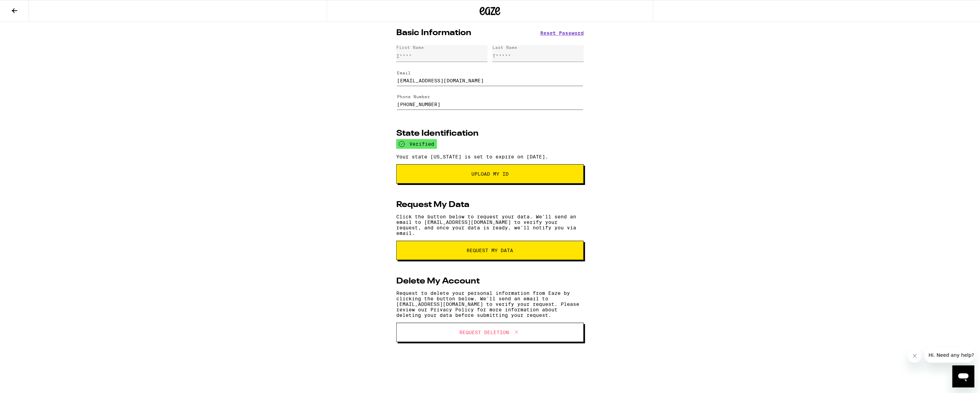  Describe the element at coordinates (490, 174) in the screenshot. I see `button: Upload My ID` at that location.